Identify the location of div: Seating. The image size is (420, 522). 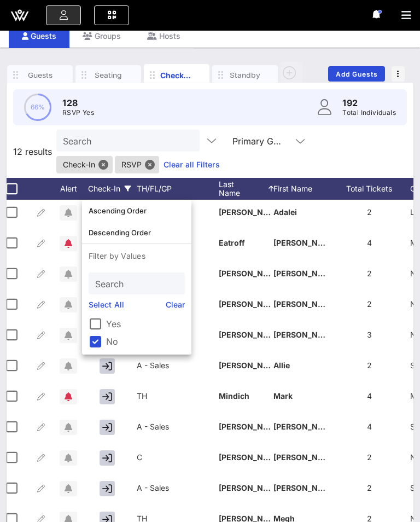
(108, 75).